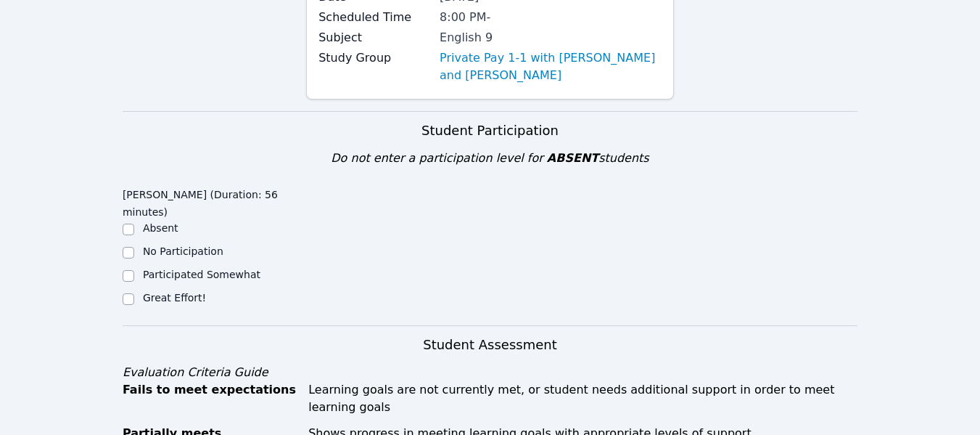  What do you see at coordinates (490, 345) in the screenshot?
I see `h3: Student Assessment` at bounding box center [490, 345].